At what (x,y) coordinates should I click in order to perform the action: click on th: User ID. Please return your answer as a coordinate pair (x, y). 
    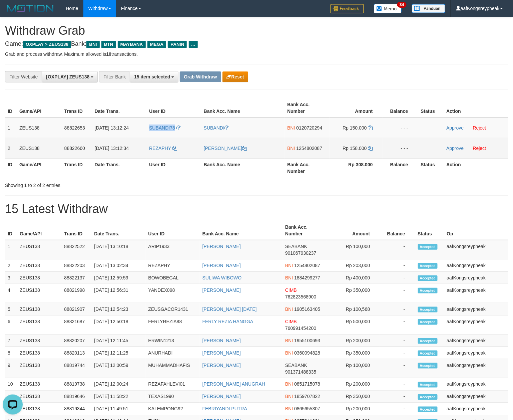
    Looking at the image, I should click on (174, 108).